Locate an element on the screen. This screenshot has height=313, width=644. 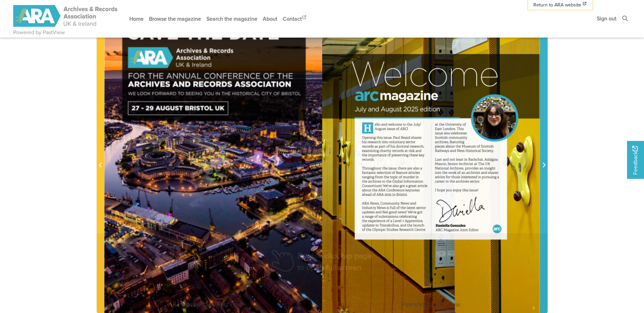
img: ARA - ARC Magazine | Powered by PastView is located at coordinates (66, 16).